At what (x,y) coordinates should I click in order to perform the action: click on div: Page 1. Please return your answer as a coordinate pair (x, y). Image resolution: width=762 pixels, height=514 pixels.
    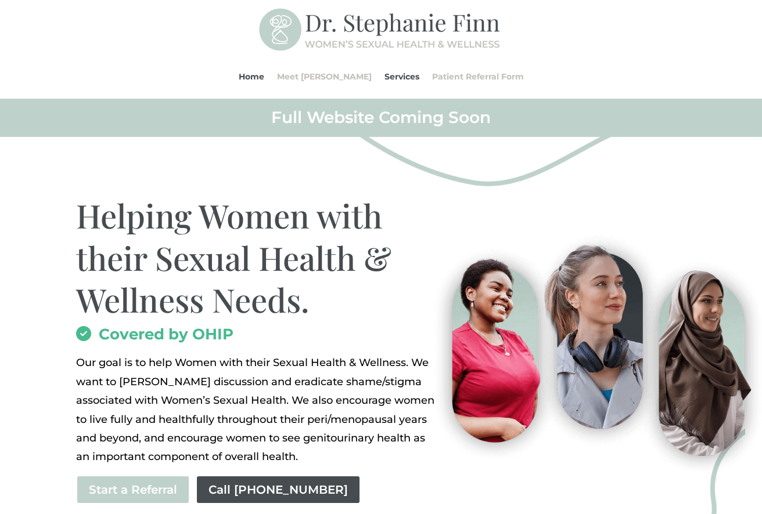
    Looking at the image, I should click on (255, 410).